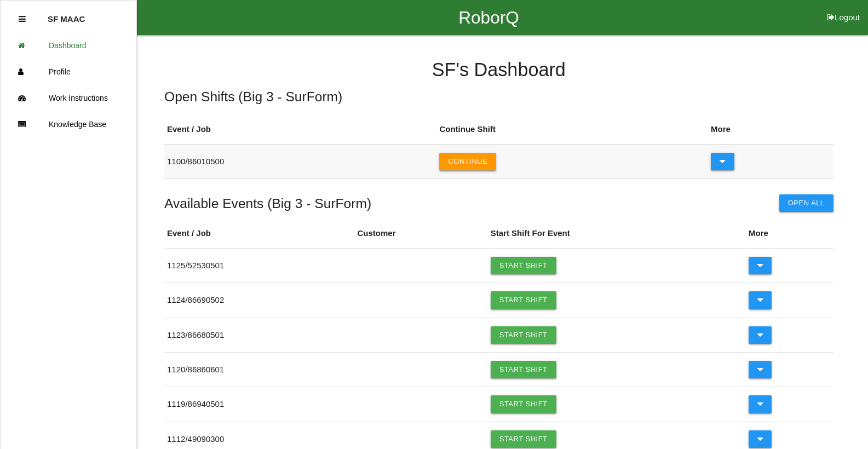 This screenshot has height=449, width=868. I want to click on button: Open All, so click(806, 203).